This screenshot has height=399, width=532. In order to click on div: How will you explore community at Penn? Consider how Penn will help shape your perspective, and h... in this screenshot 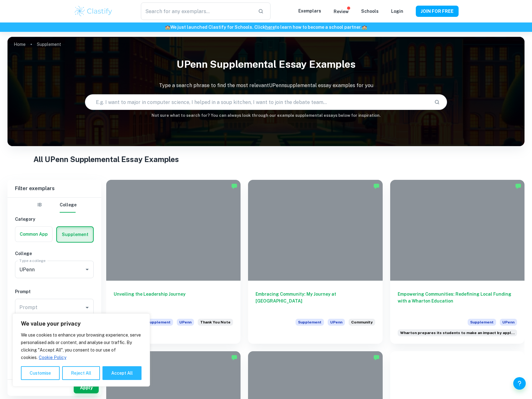, I will do `click(361, 324)`.